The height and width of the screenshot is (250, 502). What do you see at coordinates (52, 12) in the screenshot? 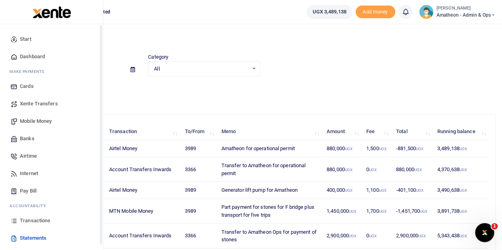
I see `img: logo-large` at bounding box center [52, 12].